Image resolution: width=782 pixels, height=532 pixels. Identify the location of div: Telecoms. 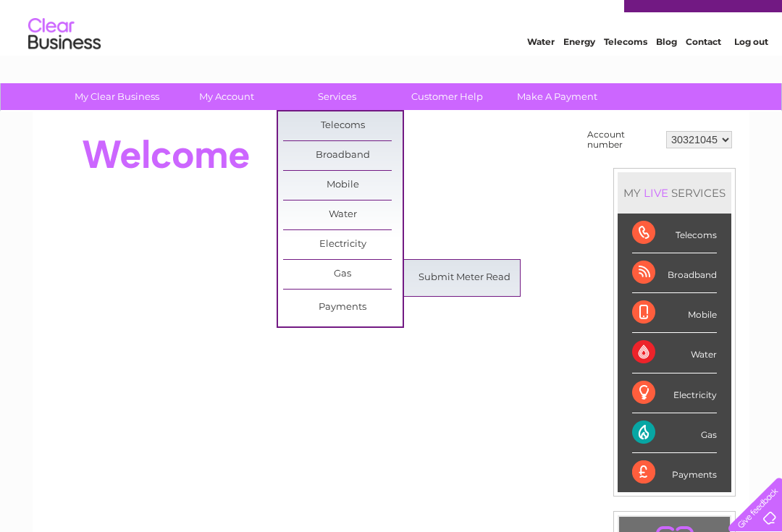
(675, 233).